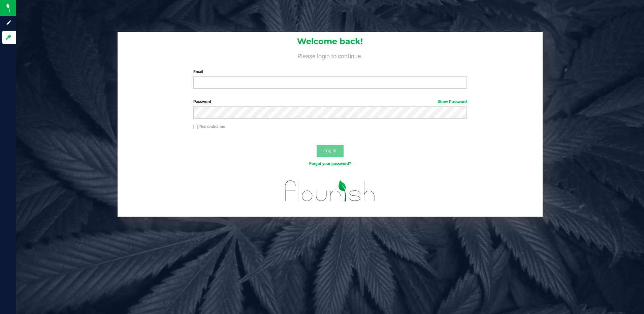 Image resolution: width=644 pixels, height=314 pixels. Describe the element at coordinates (8, 38) in the screenshot. I see `inline-svg: Log in` at that location.